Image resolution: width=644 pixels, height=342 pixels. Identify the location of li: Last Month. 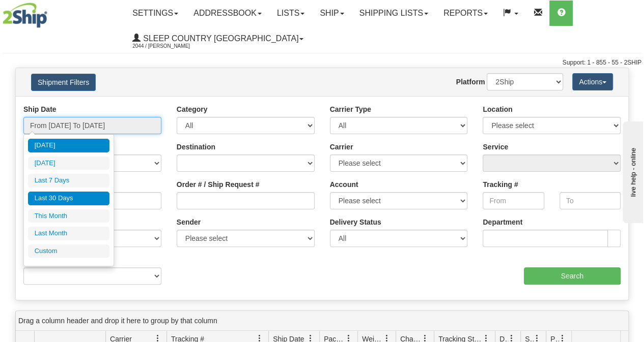
(68, 233).